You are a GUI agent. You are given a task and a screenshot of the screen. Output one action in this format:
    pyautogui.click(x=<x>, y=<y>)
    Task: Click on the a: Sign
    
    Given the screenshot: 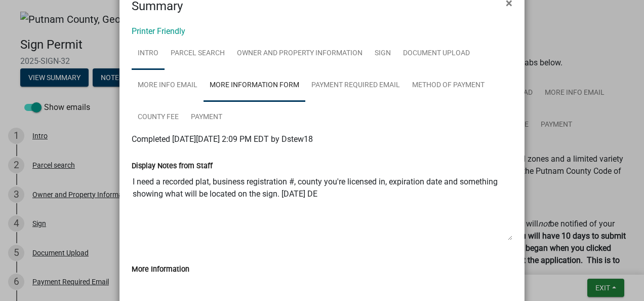 What is the action you would take?
    pyautogui.click(x=382, y=54)
    